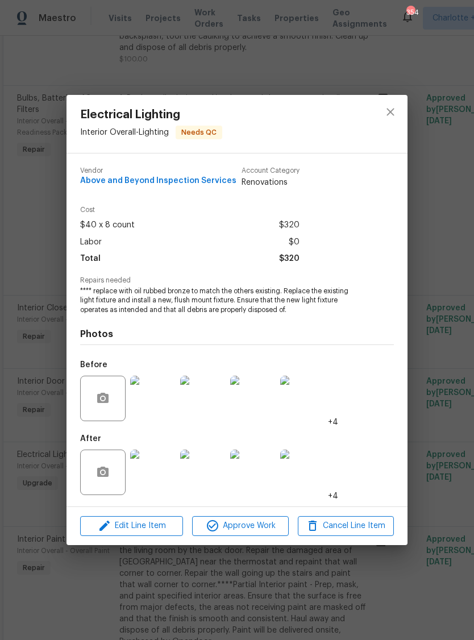 This screenshot has height=640, width=474. What do you see at coordinates (107, 225) in the screenshot?
I see `span: $40 x 8 count` at bounding box center [107, 225].